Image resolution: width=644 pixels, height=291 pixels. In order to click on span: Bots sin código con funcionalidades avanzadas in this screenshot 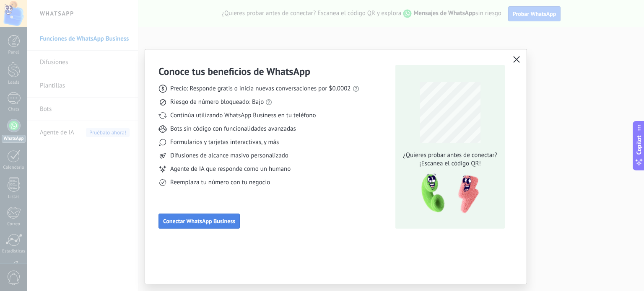, I will do `click(233, 129)`.